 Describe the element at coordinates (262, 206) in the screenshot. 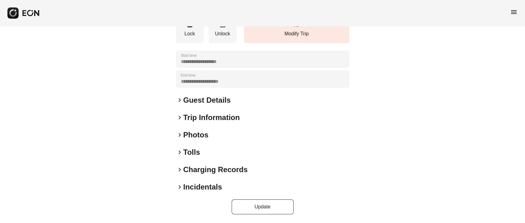

I see `button: Update` at that location.